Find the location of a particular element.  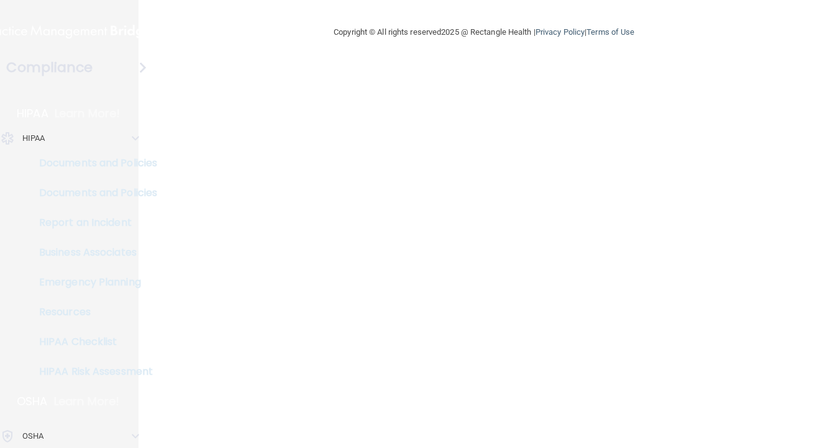

p: HIPAA Checklist is located at coordinates (93, 342).